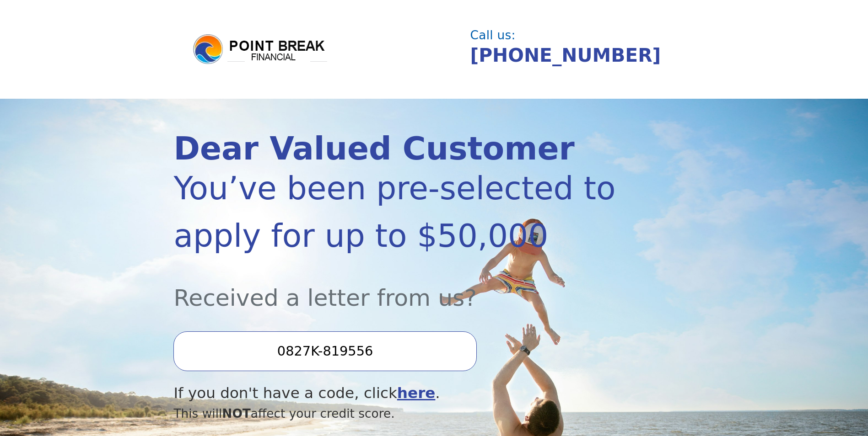 The image size is (868, 436). What do you see at coordinates (394, 393) in the screenshot?
I see `div: If you don't have a code, click .` at bounding box center [394, 393].